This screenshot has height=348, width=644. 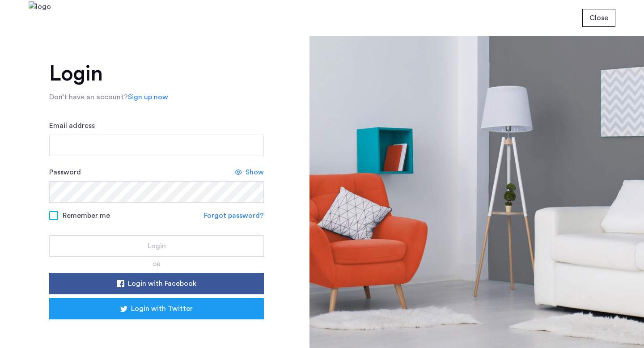 What do you see at coordinates (162, 309) in the screenshot?
I see `span: Login with Twitter` at bounding box center [162, 309].